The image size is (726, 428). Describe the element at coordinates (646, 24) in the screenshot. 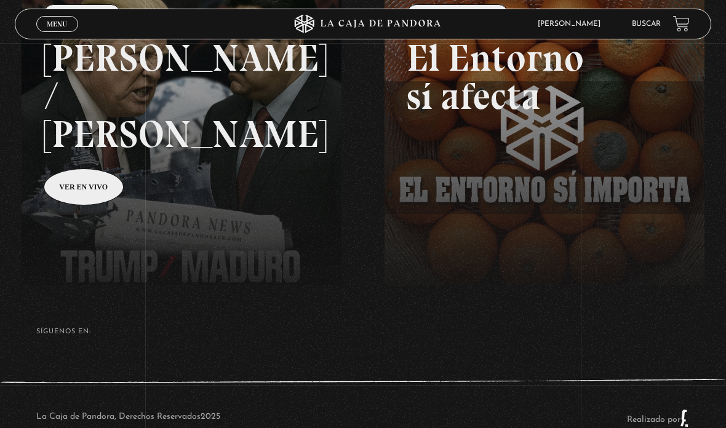

I see `a: Buscar` at that location.